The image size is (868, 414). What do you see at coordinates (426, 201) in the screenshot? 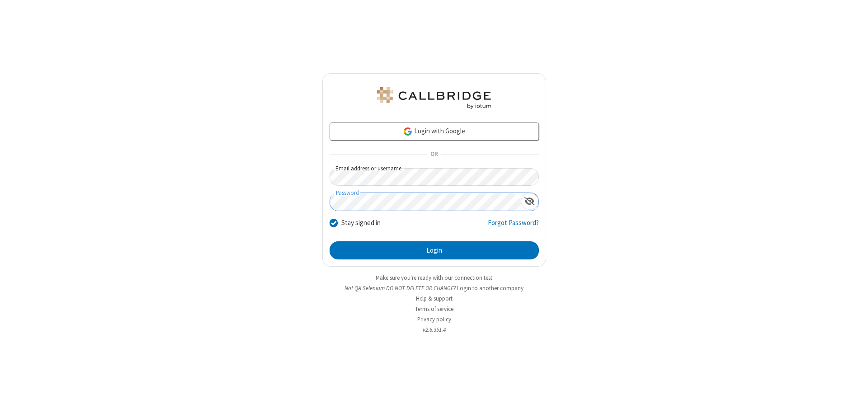
I see `input: Password` at bounding box center [426, 201].